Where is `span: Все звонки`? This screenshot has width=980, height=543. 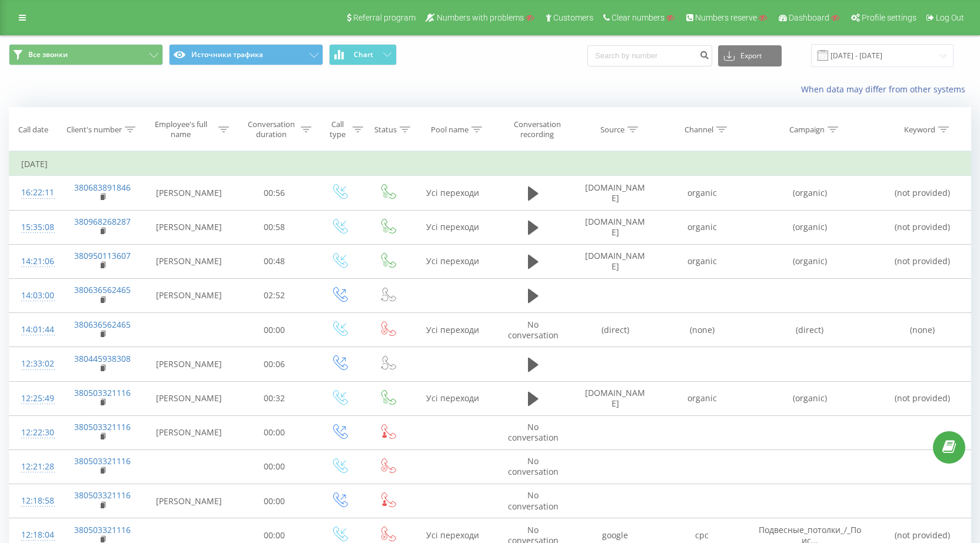 span: Все звонки is located at coordinates (48, 55).